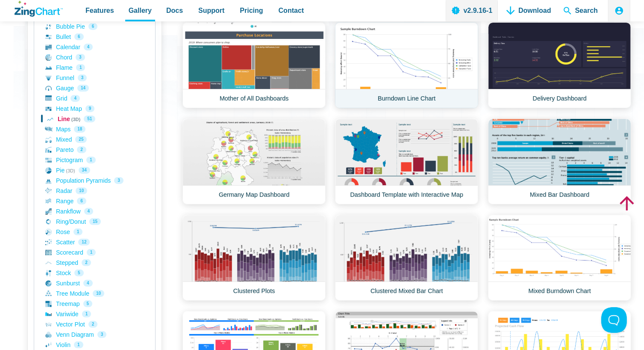  I want to click on span: Docs, so click(174, 10).